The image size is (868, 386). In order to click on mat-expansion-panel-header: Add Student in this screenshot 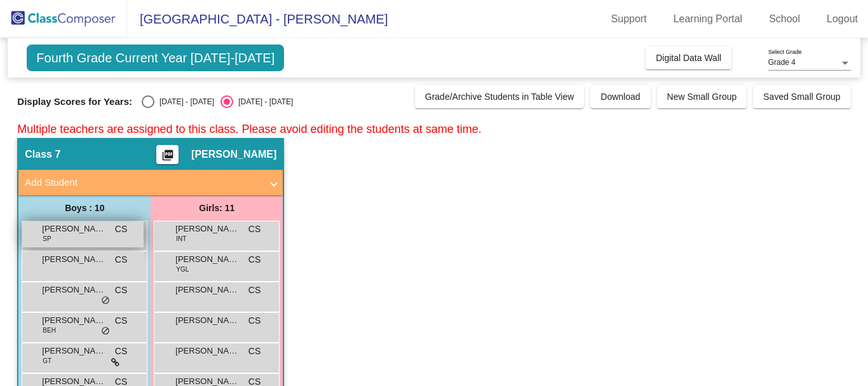, I will do `click(150, 183)`.